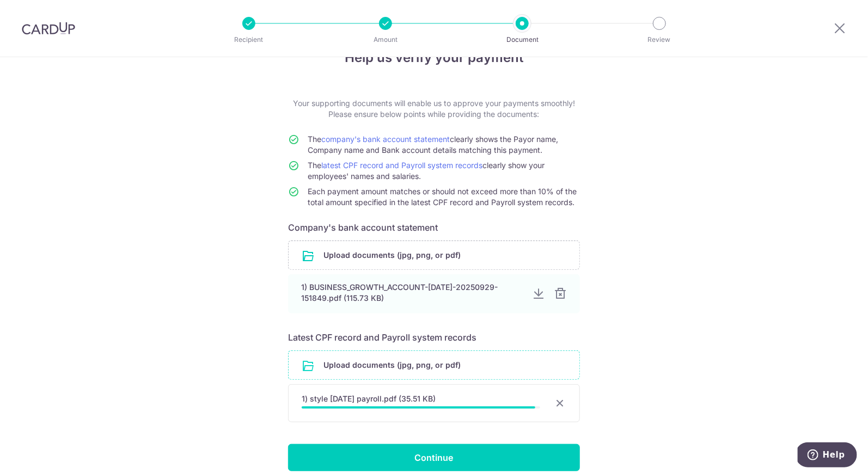 The image size is (868, 475). I want to click on h4: Help us verify your payment, so click(434, 58).